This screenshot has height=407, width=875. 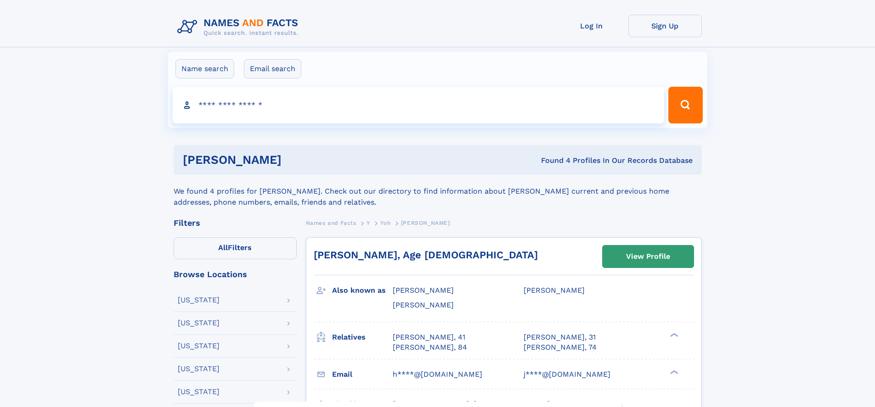 I want to click on div: Filters, so click(x=235, y=223).